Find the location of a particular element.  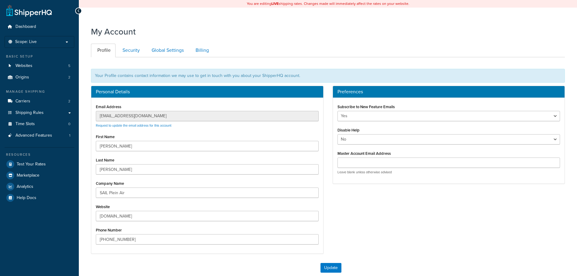

span: Carriers is located at coordinates (23, 101).